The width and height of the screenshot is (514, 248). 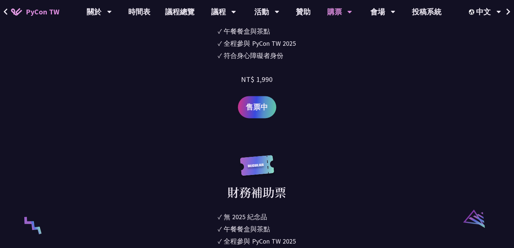 I want to click on div: 符合身心障礙者身份, so click(x=254, y=56).